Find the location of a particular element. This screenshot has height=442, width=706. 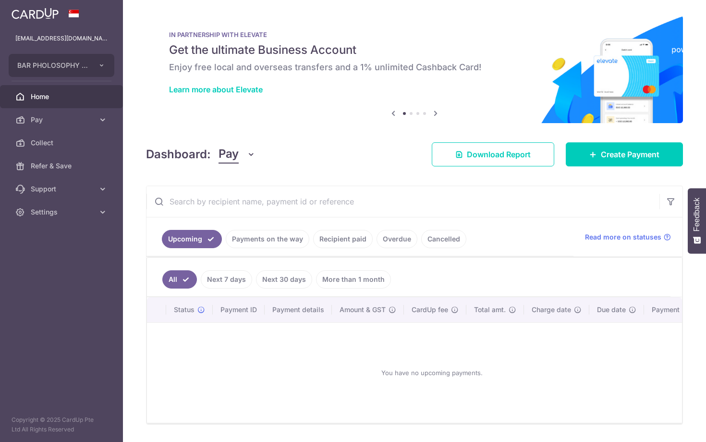

button: Feedback - Show survey is located at coordinates (697, 221).